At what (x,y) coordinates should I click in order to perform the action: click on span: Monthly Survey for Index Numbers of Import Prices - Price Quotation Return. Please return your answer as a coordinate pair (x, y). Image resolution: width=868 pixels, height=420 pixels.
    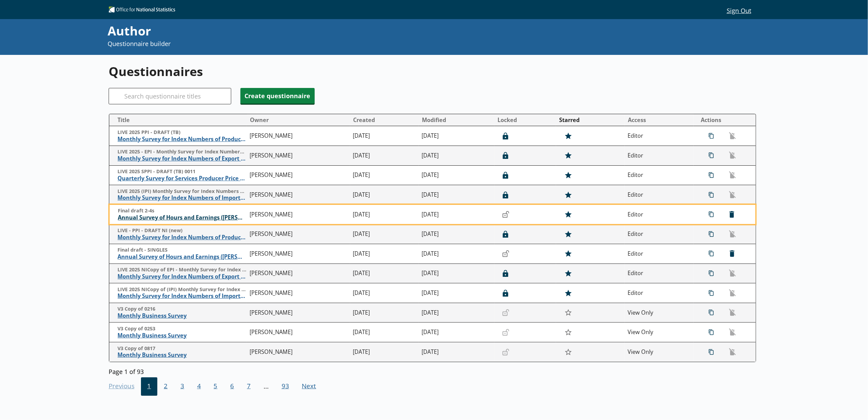
    Looking at the image, I should click on (182, 198).